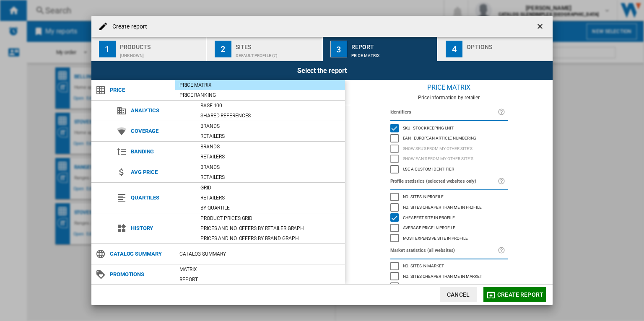 The height and width of the screenshot is (321, 644). I want to click on div: 2, so click(223, 49).